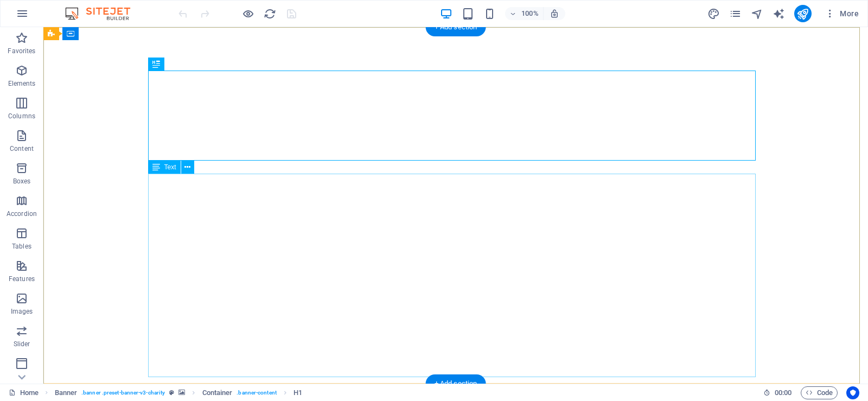 The image size is (868, 401). Describe the element at coordinates (22, 344) in the screenshot. I see `p: Slider` at that location.